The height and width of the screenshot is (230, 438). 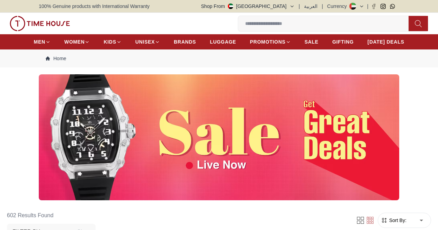 I want to click on span: MEN, so click(x=39, y=42).